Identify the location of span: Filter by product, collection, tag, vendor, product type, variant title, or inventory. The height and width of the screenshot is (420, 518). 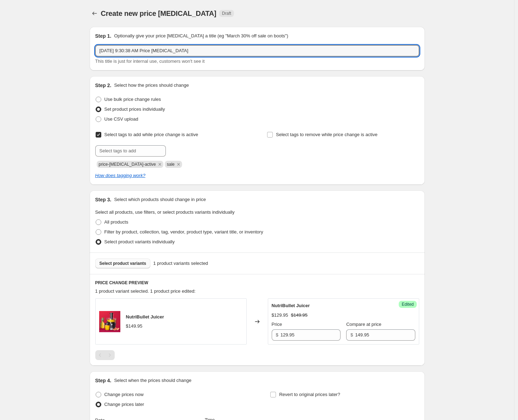
(184, 232).